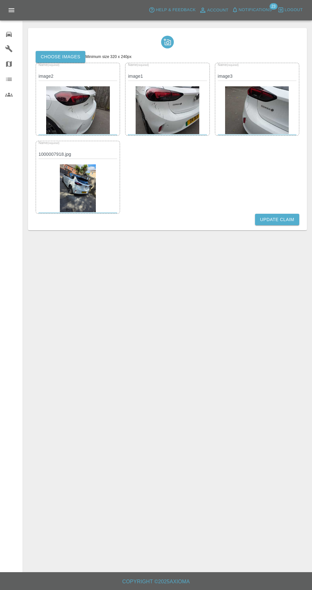  I want to click on button: Notifications, so click(252, 10).